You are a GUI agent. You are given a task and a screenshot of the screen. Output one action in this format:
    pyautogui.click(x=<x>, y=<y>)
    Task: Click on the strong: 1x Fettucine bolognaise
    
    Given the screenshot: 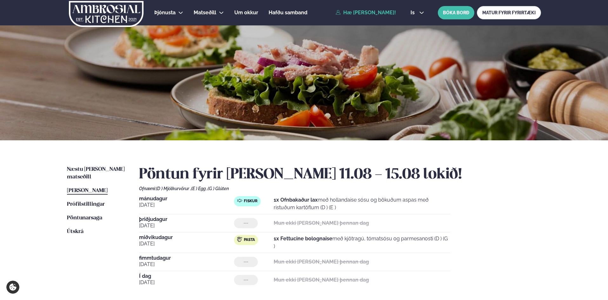 What is the action you would take?
    pyautogui.click(x=303, y=238)
    